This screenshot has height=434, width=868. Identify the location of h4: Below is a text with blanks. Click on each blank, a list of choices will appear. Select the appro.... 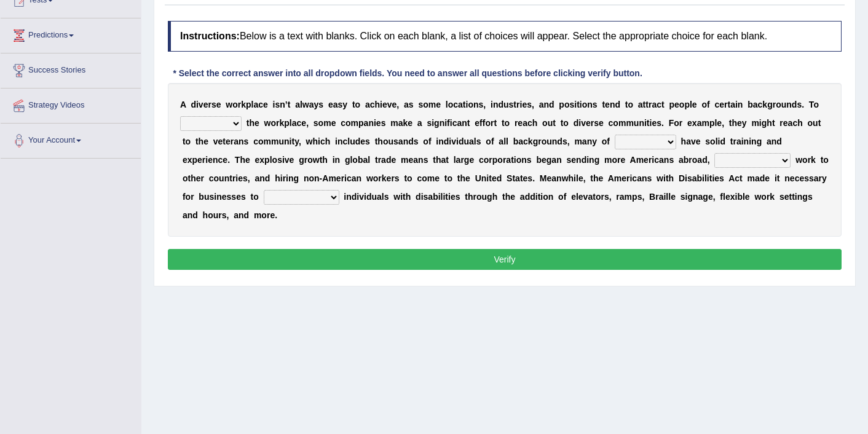
(505, 36).